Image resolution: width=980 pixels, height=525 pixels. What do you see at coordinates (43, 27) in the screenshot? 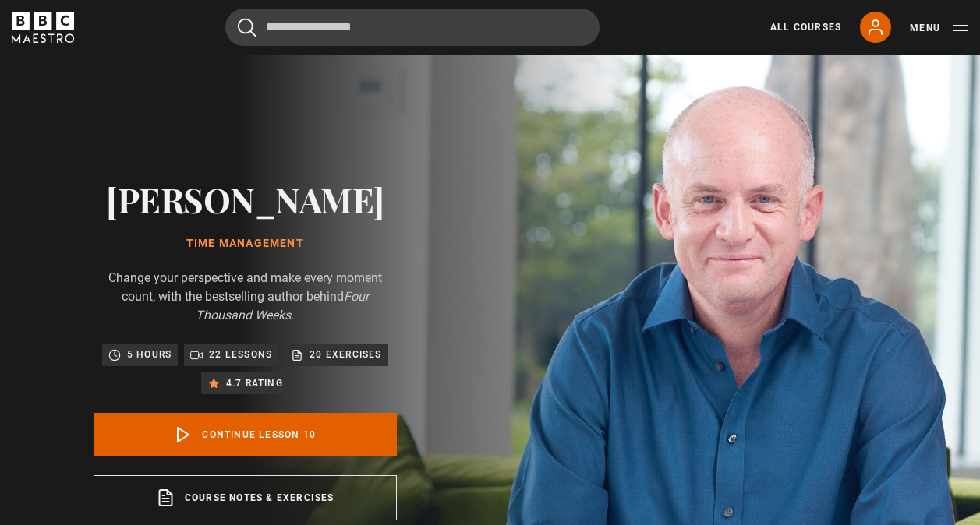
I see `a: BBC Maestro` at bounding box center [43, 27].